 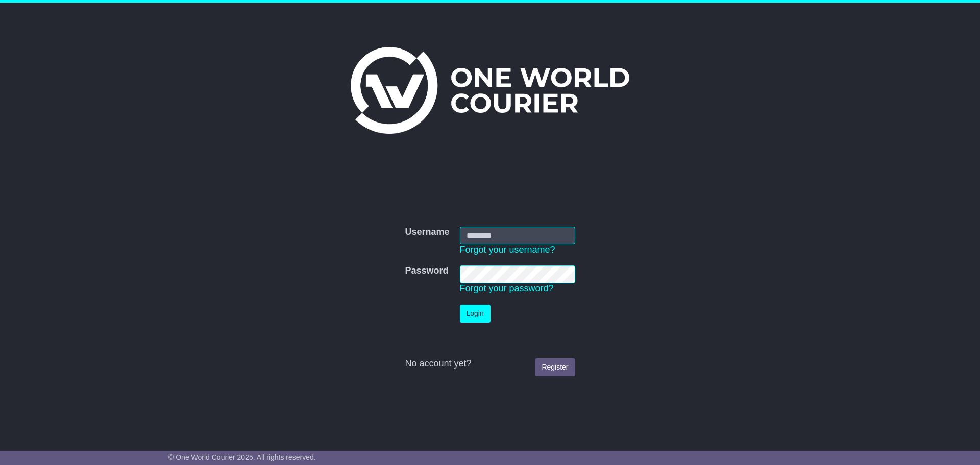 What do you see at coordinates (475, 313) in the screenshot?
I see `button: Login` at bounding box center [475, 313].